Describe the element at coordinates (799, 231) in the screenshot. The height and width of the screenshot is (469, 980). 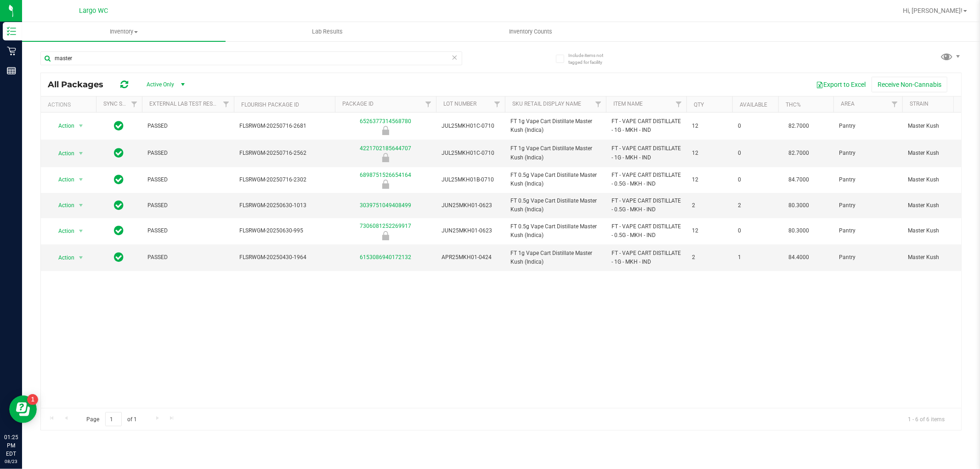
I see `span: 80.3000` at that location.